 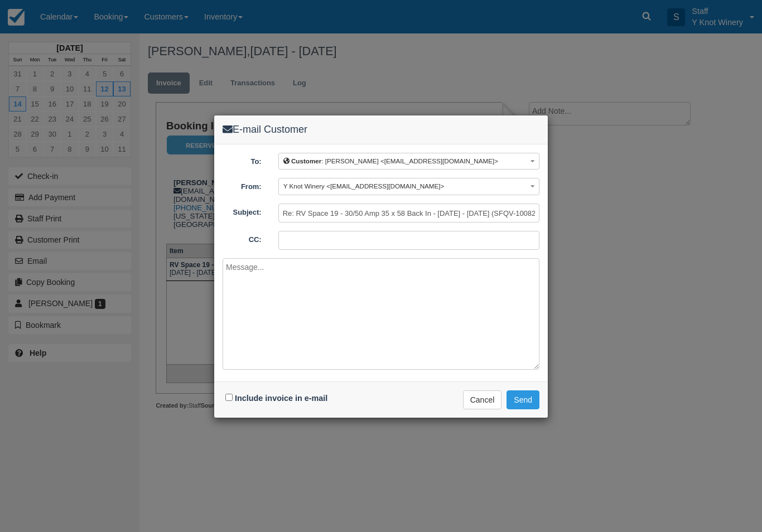 I want to click on b: Customer, so click(x=306, y=161).